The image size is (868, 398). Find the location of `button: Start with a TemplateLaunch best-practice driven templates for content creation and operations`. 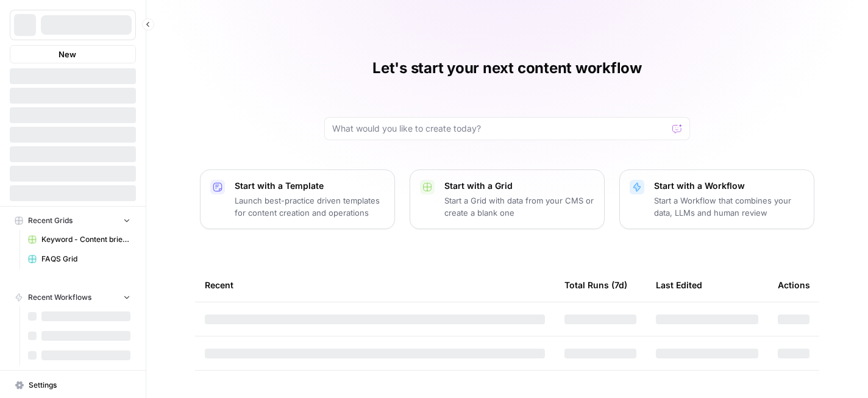

button: Start with a TemplateLaunch best-practice driven templates for content creation and operations is located at coordinates (298, 200).